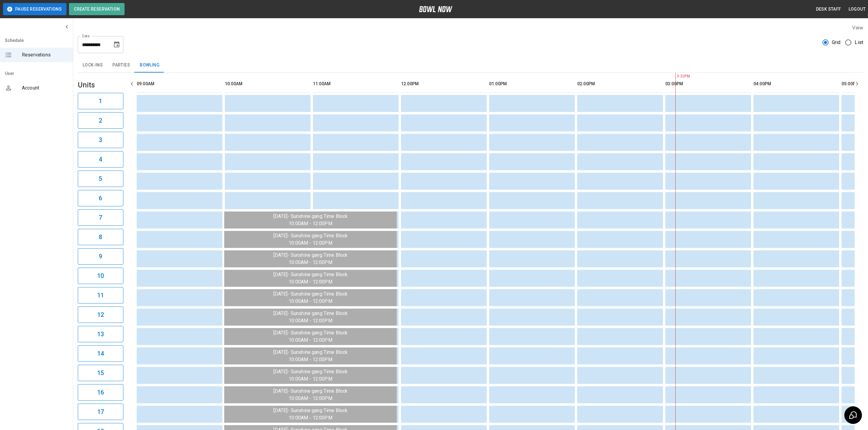  Describe the element at coordinates (101, 295) in the screenshot. I see `h6: 11` at that location.